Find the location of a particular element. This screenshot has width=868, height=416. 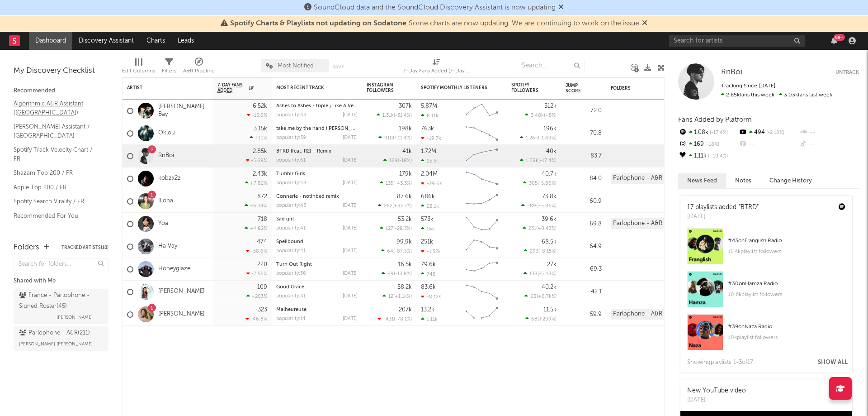

div: Turn Out Right is located at coordinates (317, 264).